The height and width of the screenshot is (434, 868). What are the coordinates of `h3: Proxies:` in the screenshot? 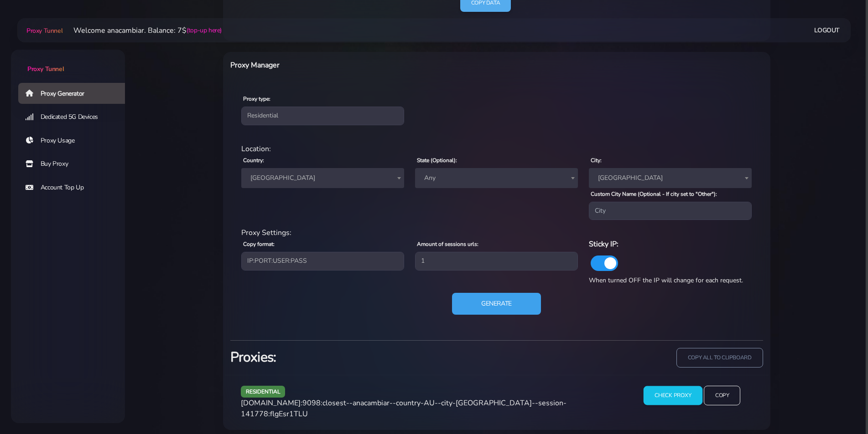 It's located at (361, 357).